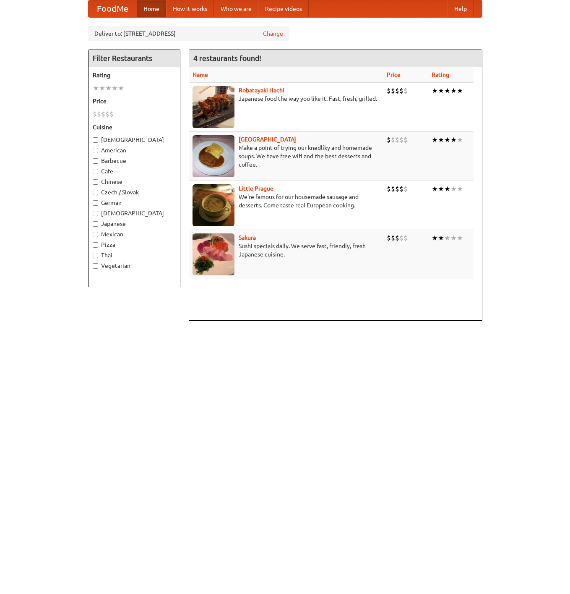 The height and width of the screenshot is (594, 570). I want to click on label: Vegetarian, so click(134, 266).